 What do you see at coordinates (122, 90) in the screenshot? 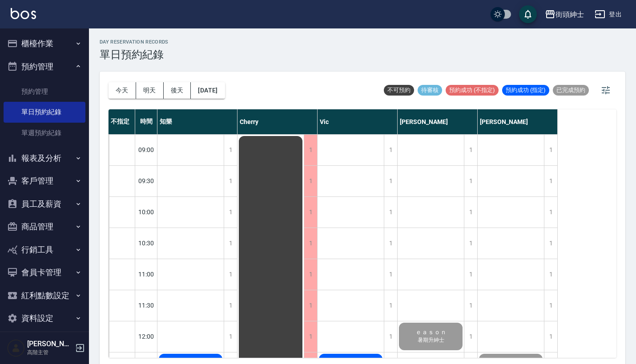
I see `button: 今天` at bounding box center [122, 90].